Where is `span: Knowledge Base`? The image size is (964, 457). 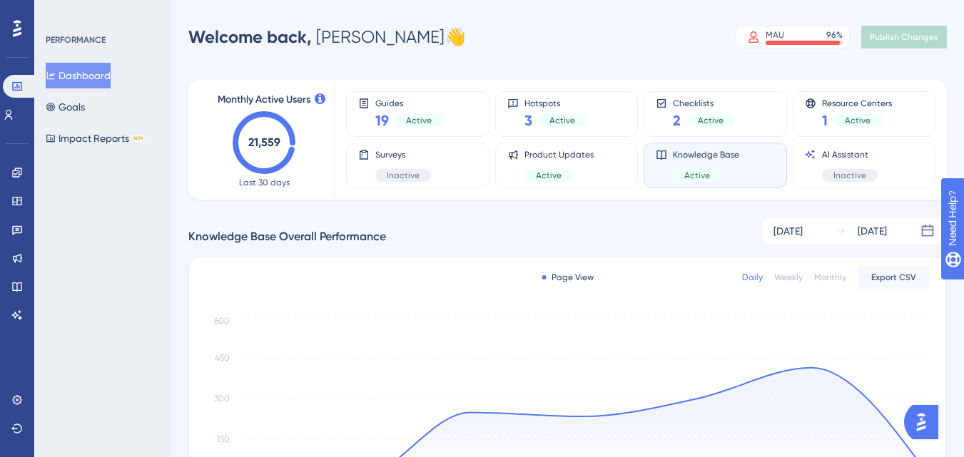 span: Knowledge Base is located at coordinates (705, 155).